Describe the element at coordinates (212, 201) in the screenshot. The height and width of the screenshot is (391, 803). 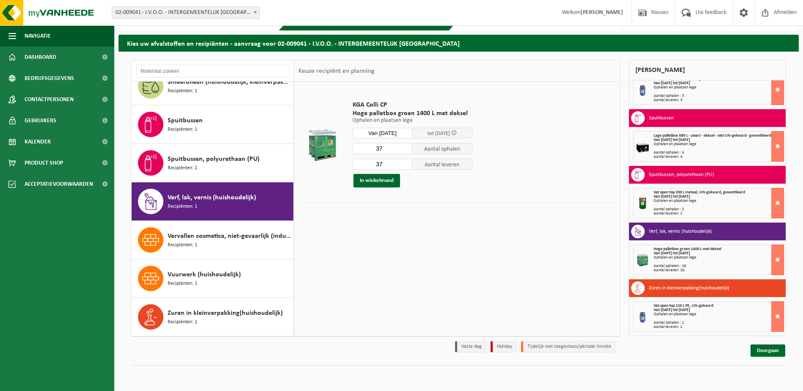
I see `button: Verf, lak, vernis (huishoudelijk) Recipiënten: 1` at that location.